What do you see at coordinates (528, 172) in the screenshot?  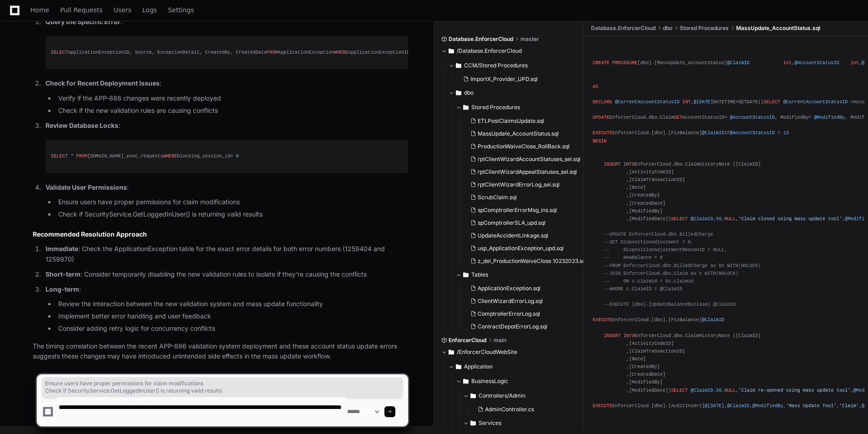 I see `span: rptClientWizardAppealStatuses_sel.sql` at bounding box center [528, 172].